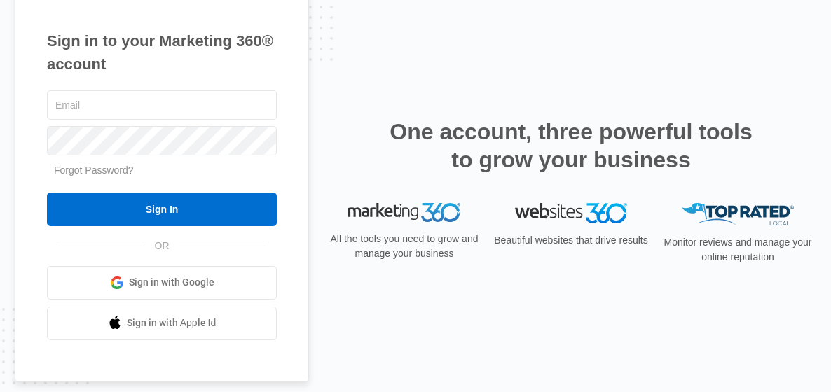  I want to click on a: Sign in with Google, so click(162, 283).